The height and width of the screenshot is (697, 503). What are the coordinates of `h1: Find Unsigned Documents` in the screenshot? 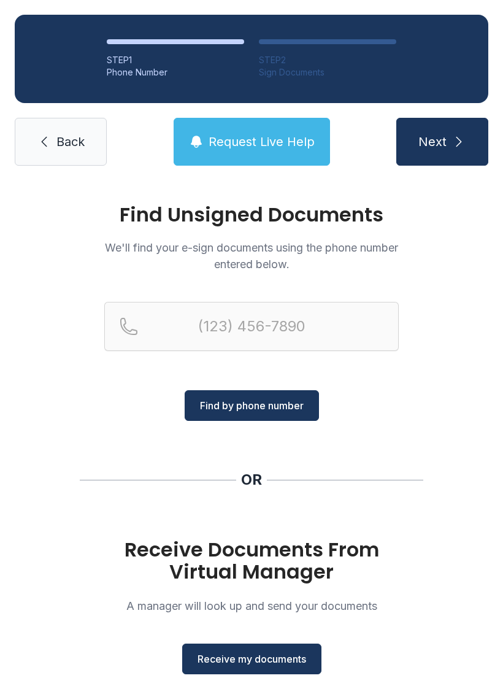 It's located at (251, 215).